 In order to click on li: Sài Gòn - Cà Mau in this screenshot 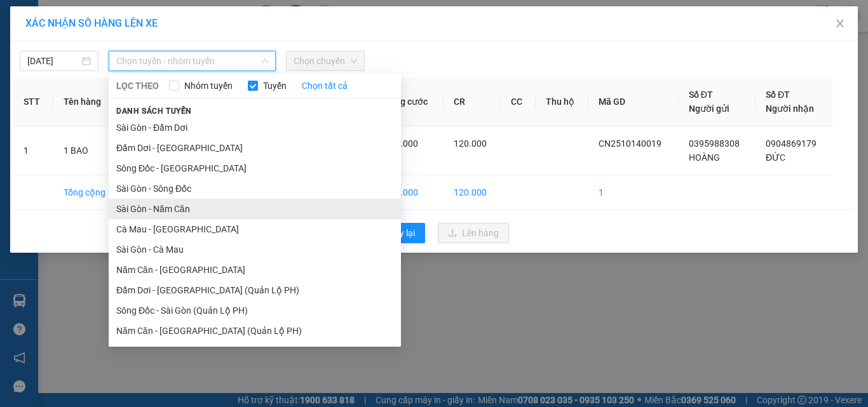, I will do `click(255, 250)`.